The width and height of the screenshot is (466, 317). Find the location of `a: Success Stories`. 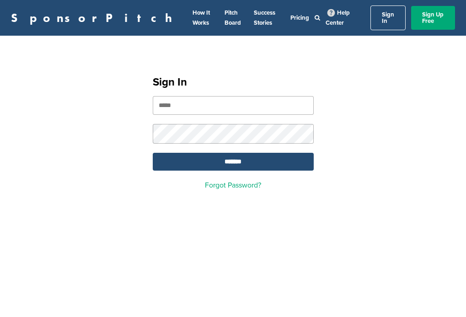

a: Success Stories is located at coordinates (264, 18).